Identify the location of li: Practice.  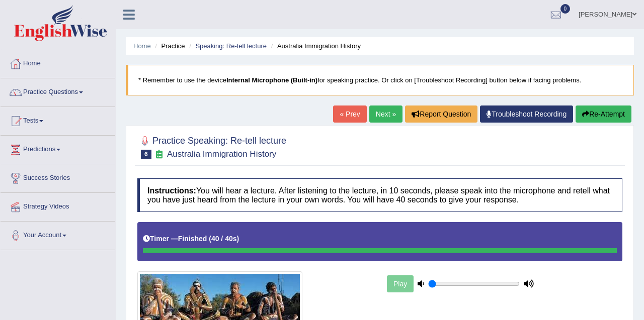
(168, 46).